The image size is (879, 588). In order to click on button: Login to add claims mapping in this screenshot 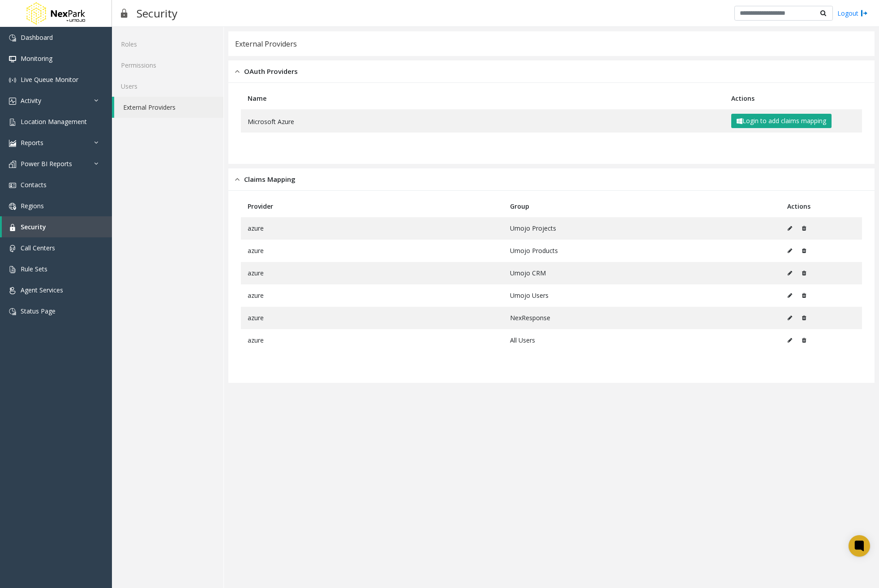, I will do `click(782, 121)`.